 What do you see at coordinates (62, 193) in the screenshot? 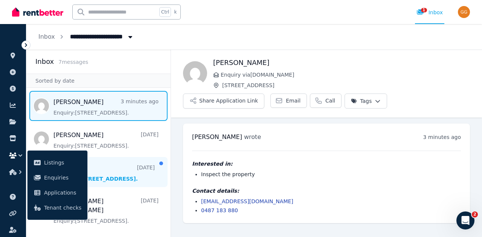
I see `span: Applications` at bounding box center [62, 193].